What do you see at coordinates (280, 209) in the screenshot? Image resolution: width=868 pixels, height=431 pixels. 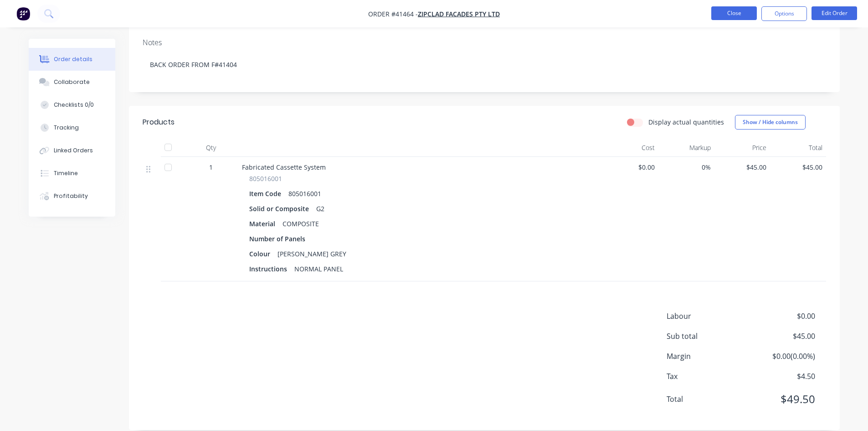 I see `div: Solid or Composite` at bounding box center [280, 209].